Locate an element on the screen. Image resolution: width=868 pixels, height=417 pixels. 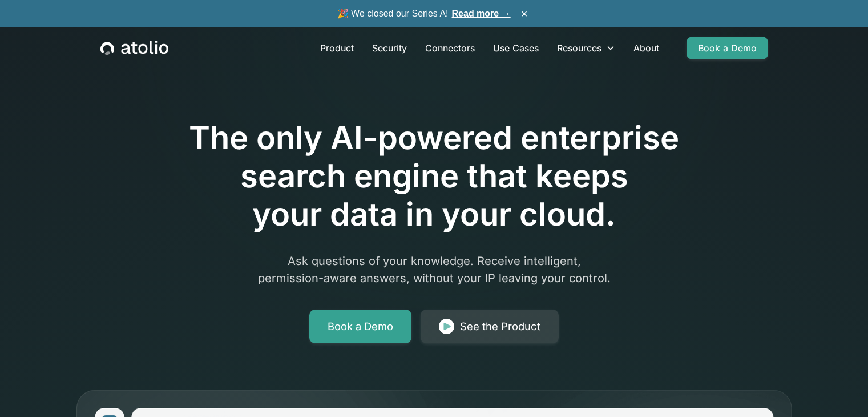
div: See the Product is located at coordinates (499, 326).